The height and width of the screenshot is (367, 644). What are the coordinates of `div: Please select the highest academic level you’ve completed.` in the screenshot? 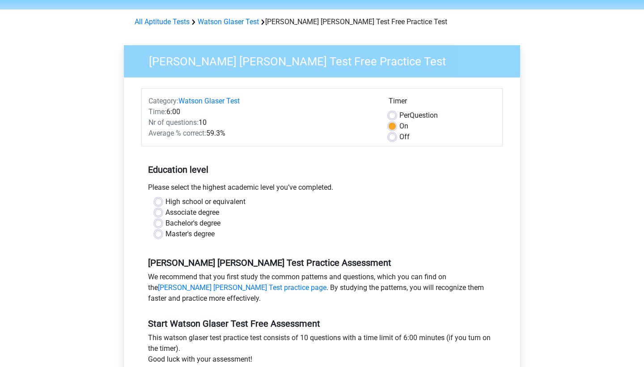 It's located at (322, 189).